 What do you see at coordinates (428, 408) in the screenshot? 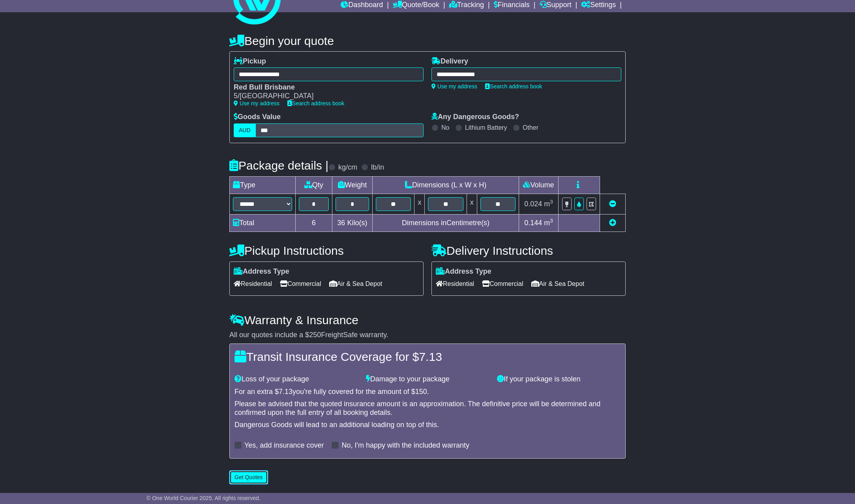
I see `div: Please be advised that the quoted insurance amount is an approximation. The definitive price will...` at bounding box center [428, 408].